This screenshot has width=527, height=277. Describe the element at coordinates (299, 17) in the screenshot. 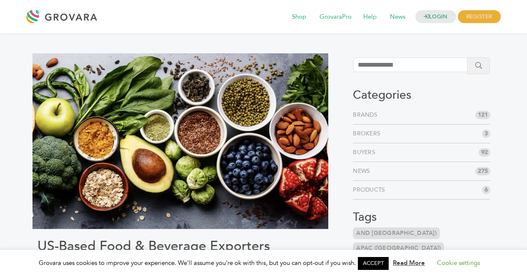

I see `a: Shop` at that location.